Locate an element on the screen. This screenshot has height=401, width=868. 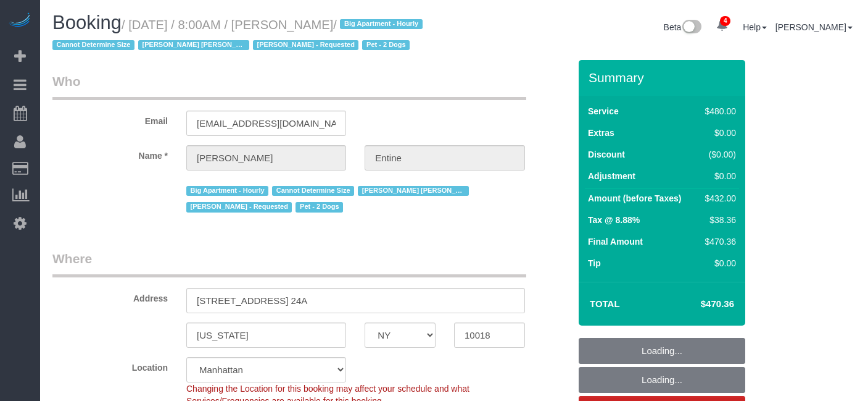
h4: $470.36 is located at coordinates (699, 304).